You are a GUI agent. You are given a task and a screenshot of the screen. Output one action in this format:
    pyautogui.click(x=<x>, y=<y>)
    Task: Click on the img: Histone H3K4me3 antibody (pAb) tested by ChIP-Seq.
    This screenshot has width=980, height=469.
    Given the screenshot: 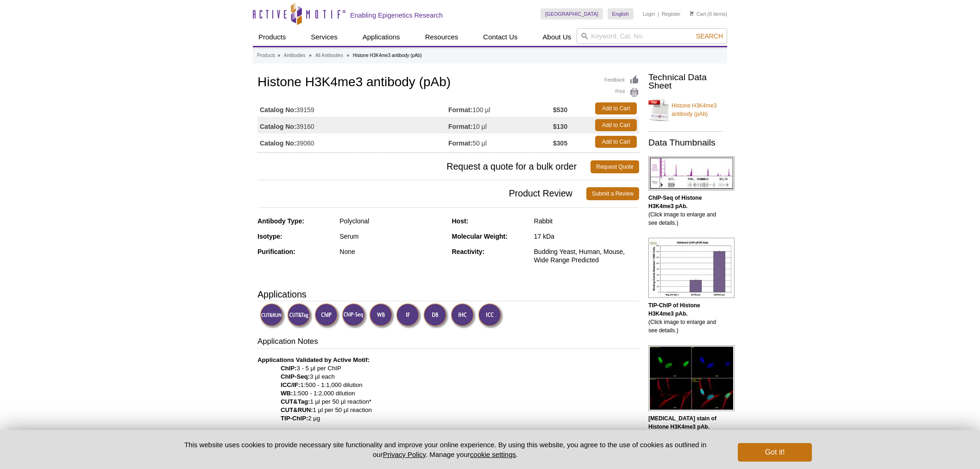 What is the action you would take?
    pyautogui.click(x=692, y=173)
    